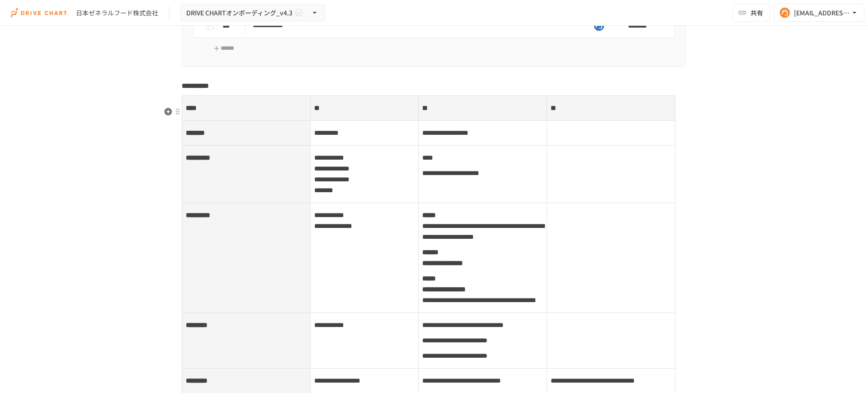 The width and height of the screenshot is (868, 412). What do you see at coordinates (210, 25) in the screenshot?
I see `button: status` at bounding box center [210, 25].